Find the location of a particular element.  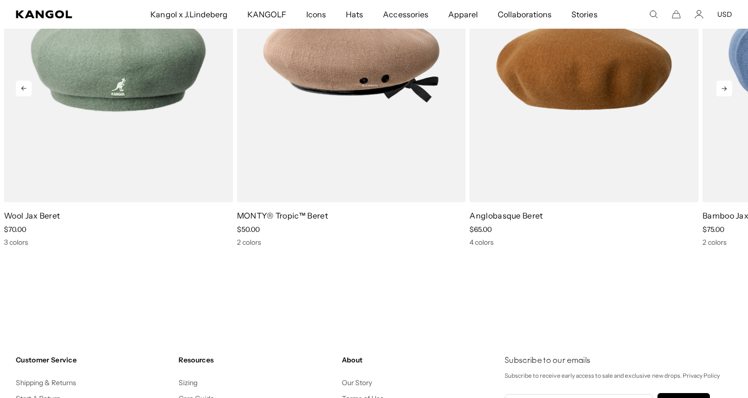

span: $70.00 is located at coordinates (15, 230).